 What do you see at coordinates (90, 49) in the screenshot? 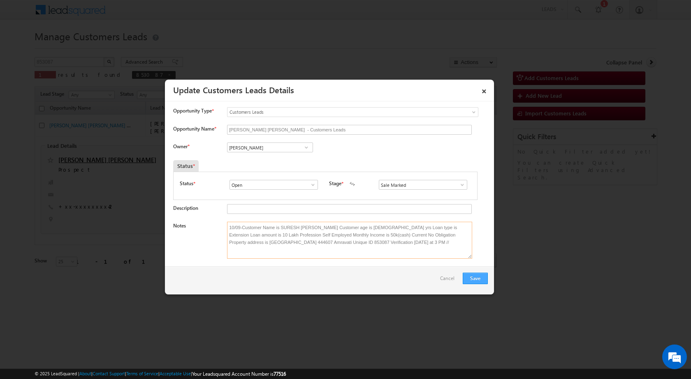
I see `div: Chat with us now` at bounding box center [90, 49].